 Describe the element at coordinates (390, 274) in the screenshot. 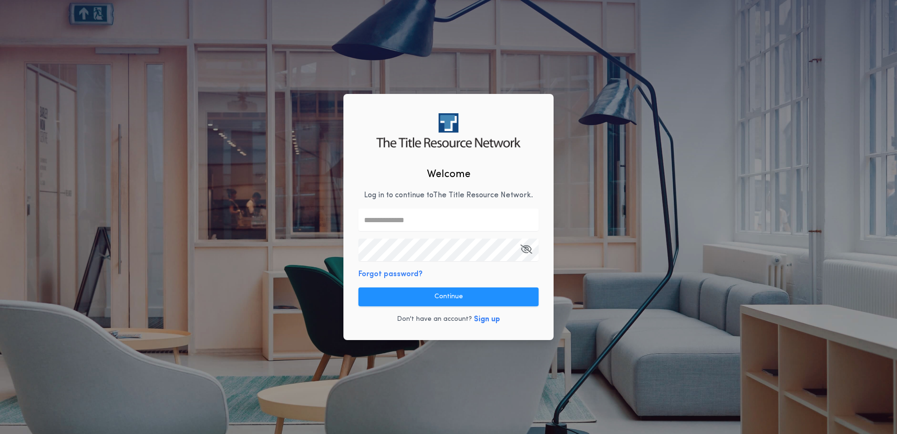

I see `button: Forgot password?` at that location.